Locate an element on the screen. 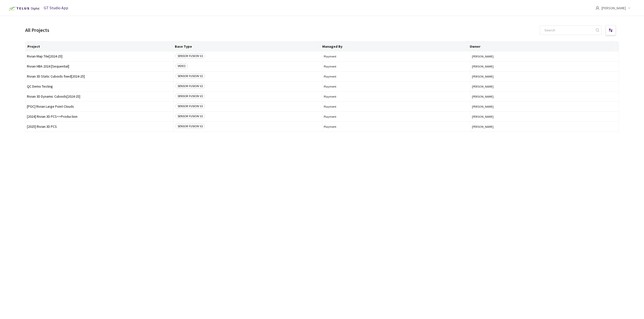 The image size is (644, 319). th: Project is located at coordinates (99, 47).